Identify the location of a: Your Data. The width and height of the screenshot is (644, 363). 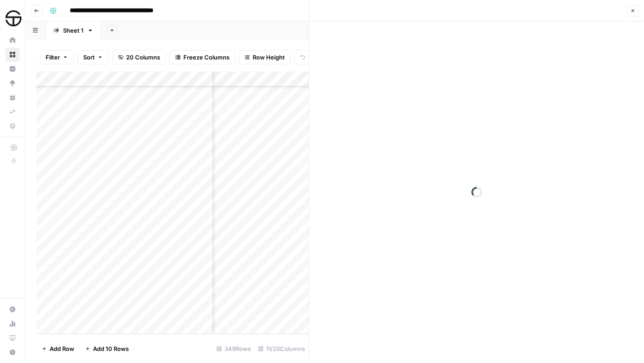
(13, 98).